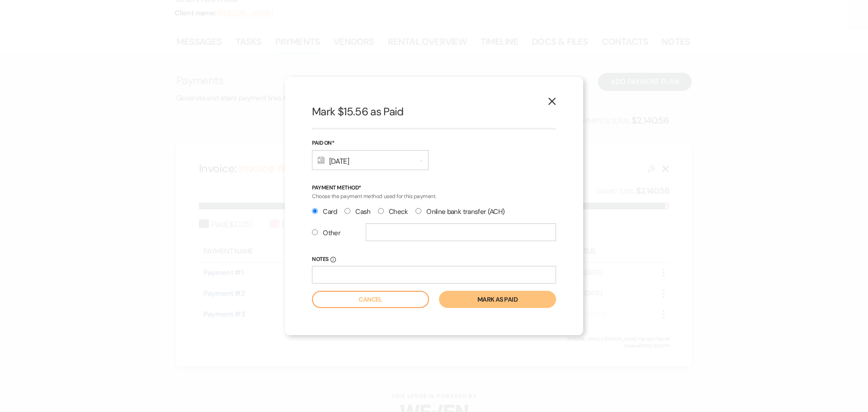  I want to click on input: Card, so click(315, 211).